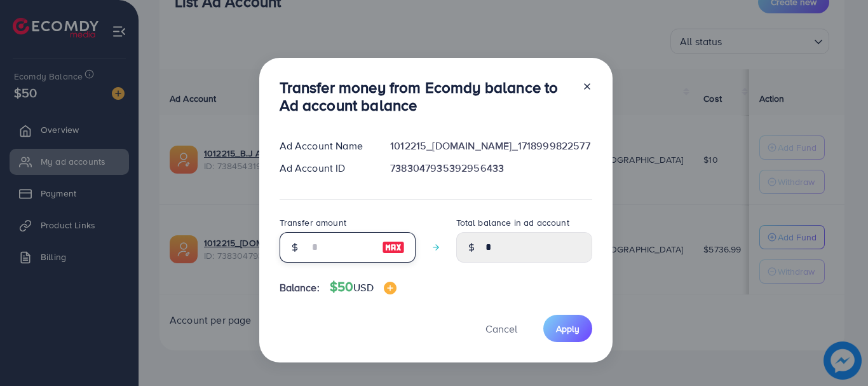 This screenshot has width=868, height=386. What do you see at coordinates (313, 222) in the screenshot?
I see `label: Transfer amount` at bounding box center [313, 222].